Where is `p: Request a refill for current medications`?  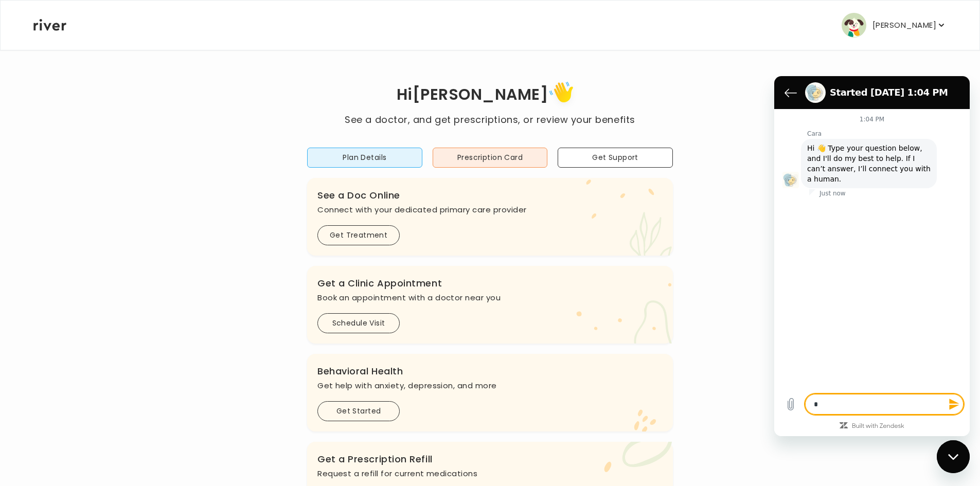
p: Request a refill for current medications is located at coordinates (490, 474).